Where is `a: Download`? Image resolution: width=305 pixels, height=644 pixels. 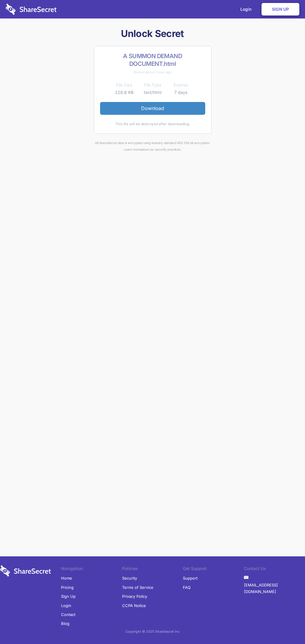 a: Download is located at coordinates (152, 108).